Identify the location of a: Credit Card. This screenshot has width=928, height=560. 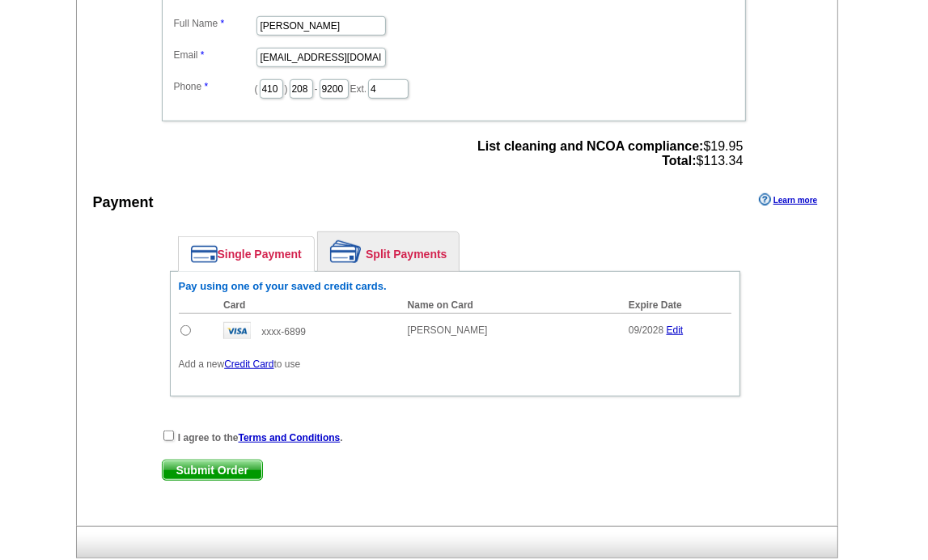
(248, 364).